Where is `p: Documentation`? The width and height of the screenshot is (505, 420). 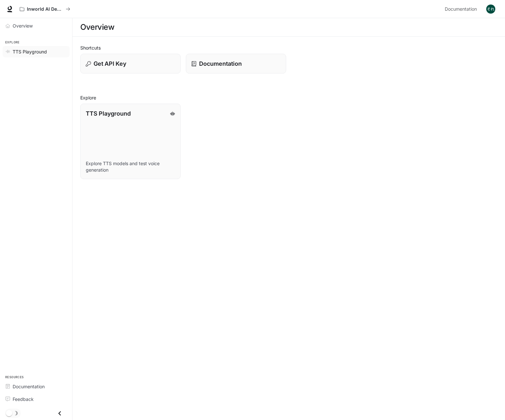
p: Documentation is located at coordinates (221, 63).